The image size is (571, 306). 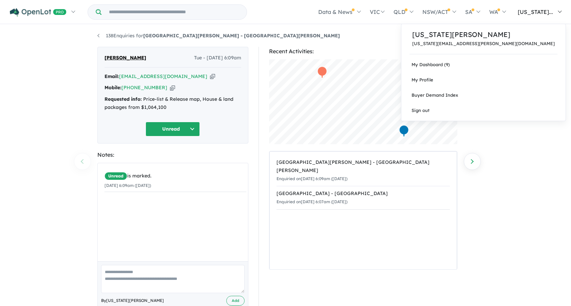 I want to click on strong: Requested info:, so click(x=123, y=99).